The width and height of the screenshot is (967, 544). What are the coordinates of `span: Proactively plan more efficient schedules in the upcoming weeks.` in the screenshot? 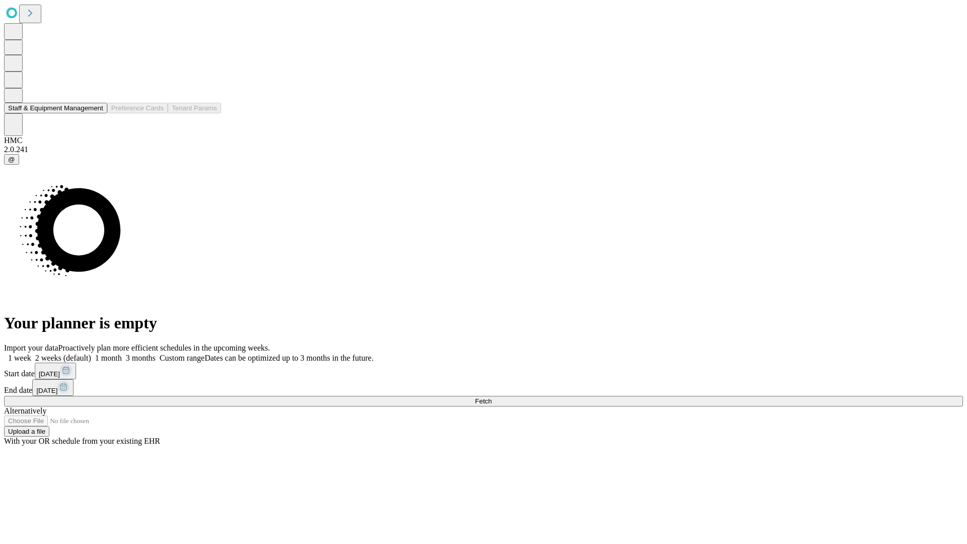 It's located at (164, 348).